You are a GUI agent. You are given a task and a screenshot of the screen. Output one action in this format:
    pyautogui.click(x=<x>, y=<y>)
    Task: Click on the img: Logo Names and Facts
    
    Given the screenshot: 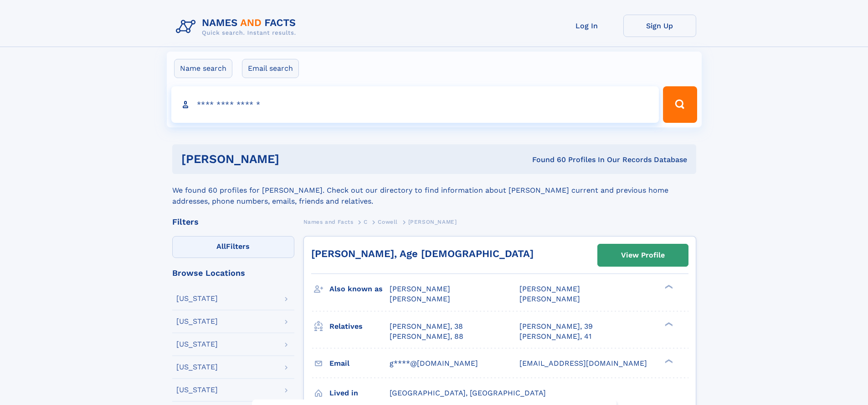 What is the action you would take?
    pyautogui.click(x=238, y=27)
    